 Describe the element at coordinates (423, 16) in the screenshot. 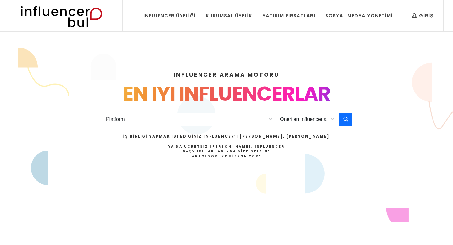

I see `div: Giriş` at that location.